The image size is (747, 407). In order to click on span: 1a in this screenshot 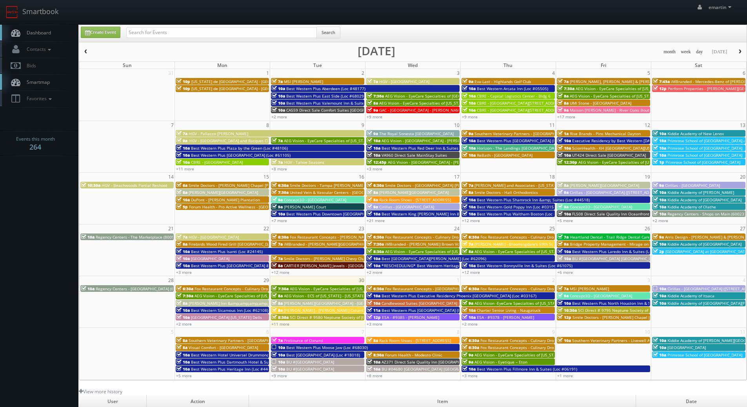, I will do `click(563, 134)`.